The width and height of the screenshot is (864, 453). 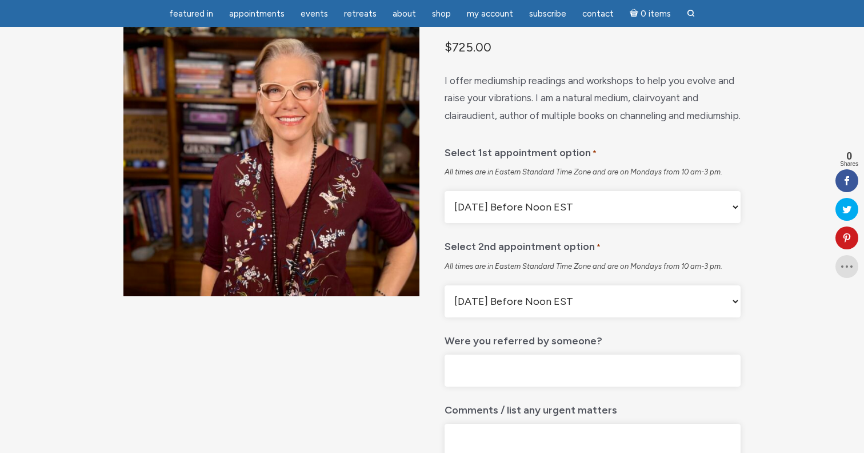 What do you see at coordinates (598, 14) in the screenshot?
I see `span: Contact` at bounding box center [598, 14].